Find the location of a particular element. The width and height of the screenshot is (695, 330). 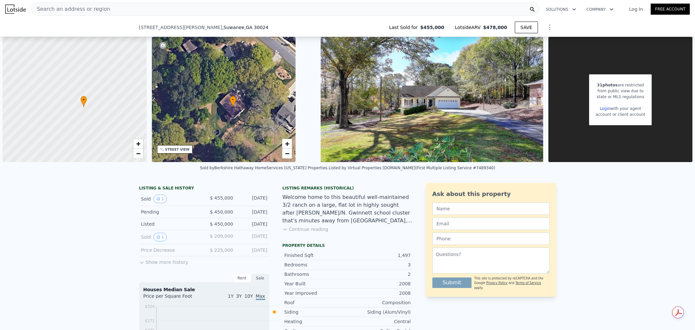

div: Bathrooms is located at coordinates (316, 274).